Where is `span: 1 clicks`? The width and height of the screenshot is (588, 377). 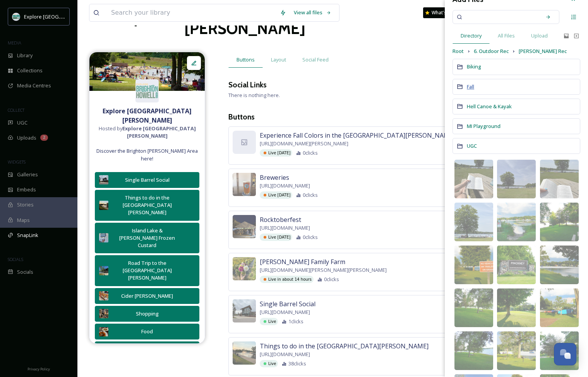 span: 1 clicks is located at coordinates (296, 321).